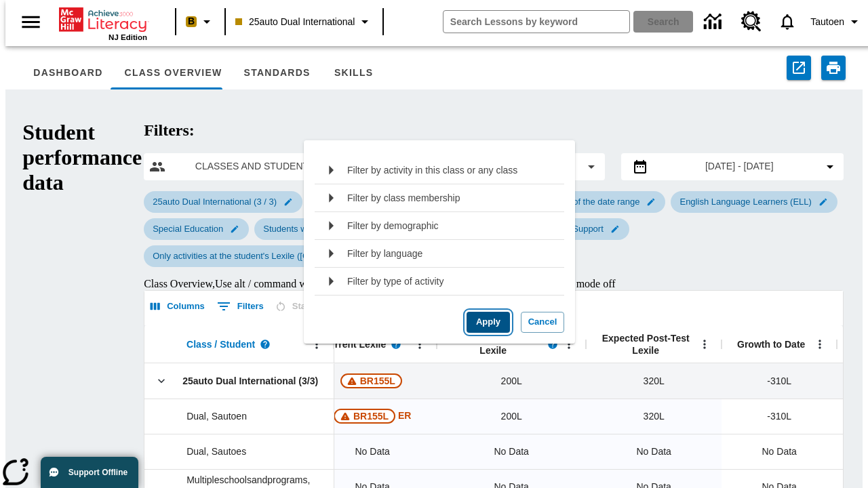  What do you see at coordinates (373, 229) in the screenshot?
I see `span: Students without ELL or Special Education Classification` at bounding box center [373, 229].